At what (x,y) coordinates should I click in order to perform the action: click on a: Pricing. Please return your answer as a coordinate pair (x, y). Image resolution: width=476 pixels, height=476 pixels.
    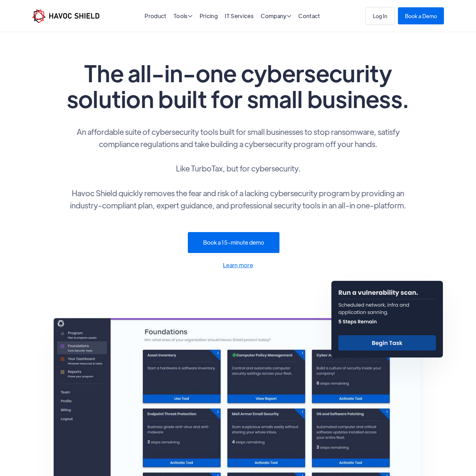
    Looking at the image, I should click on (209, 16).